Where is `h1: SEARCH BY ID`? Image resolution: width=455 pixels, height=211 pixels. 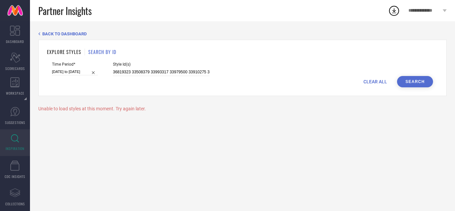 h1: SEARCH BY ID is located at coordinates (102, 52).